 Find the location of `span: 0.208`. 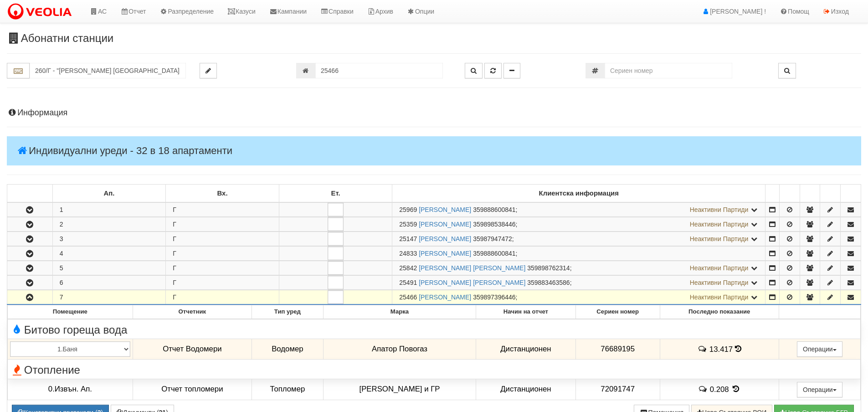

span: 0.208 is located at coordinates (720, 389).